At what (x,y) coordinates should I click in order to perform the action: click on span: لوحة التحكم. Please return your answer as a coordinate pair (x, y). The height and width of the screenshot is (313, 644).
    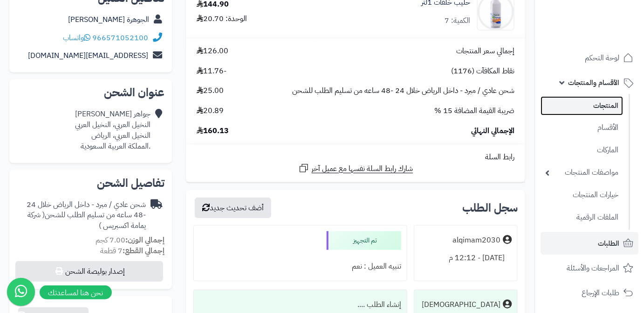
    Looking at the image, I should click on (602, 57).